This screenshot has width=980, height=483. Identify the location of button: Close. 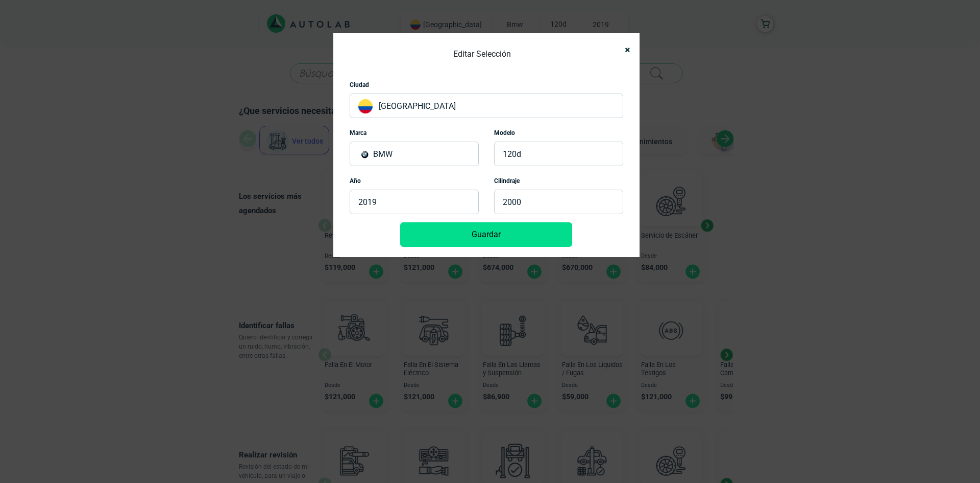
(623, 50).